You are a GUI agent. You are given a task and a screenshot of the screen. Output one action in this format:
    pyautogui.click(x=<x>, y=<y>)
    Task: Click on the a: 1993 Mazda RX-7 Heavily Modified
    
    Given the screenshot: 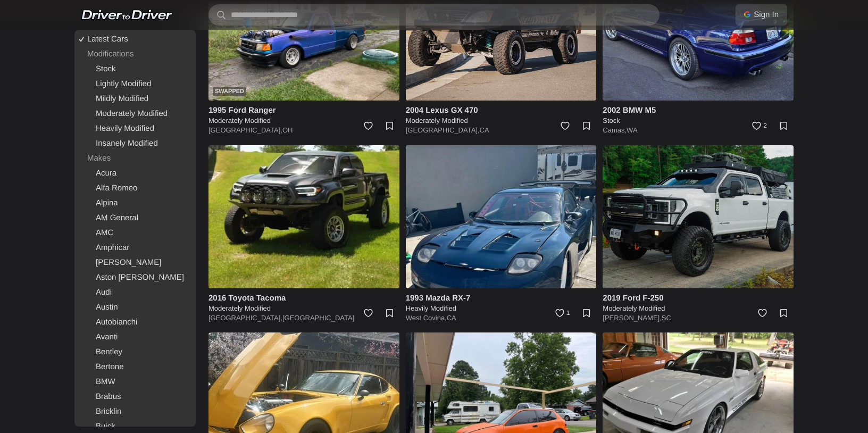 What is the action you would take?
    pyautogui.click(x=501, y=302)
    